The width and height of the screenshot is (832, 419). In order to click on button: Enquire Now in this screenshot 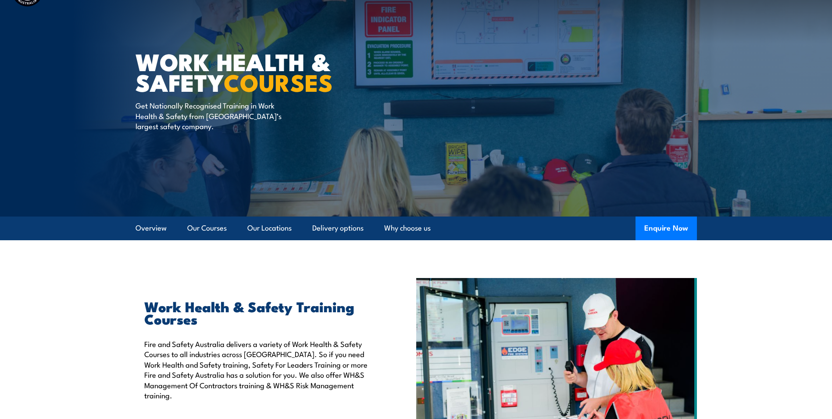, I will do `click(667, 228)`.